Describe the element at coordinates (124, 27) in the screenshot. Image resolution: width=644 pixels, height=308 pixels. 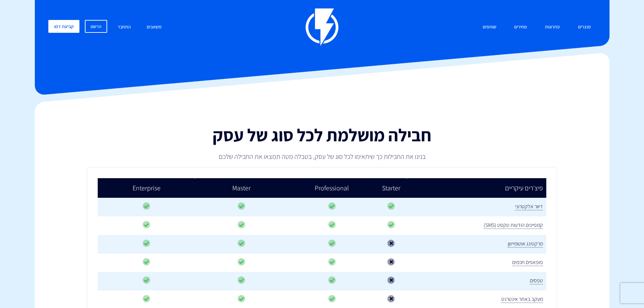
I see `a: התחבר` at that location.